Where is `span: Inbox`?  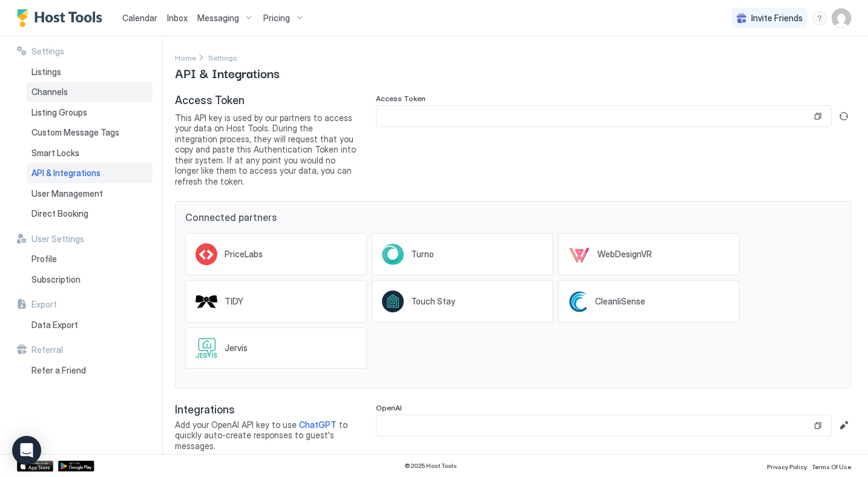
span: Inbox is located at coordinates (177, 17).